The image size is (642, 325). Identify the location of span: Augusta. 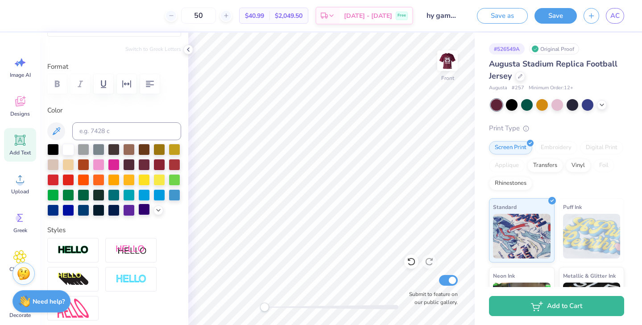
(498, 88).